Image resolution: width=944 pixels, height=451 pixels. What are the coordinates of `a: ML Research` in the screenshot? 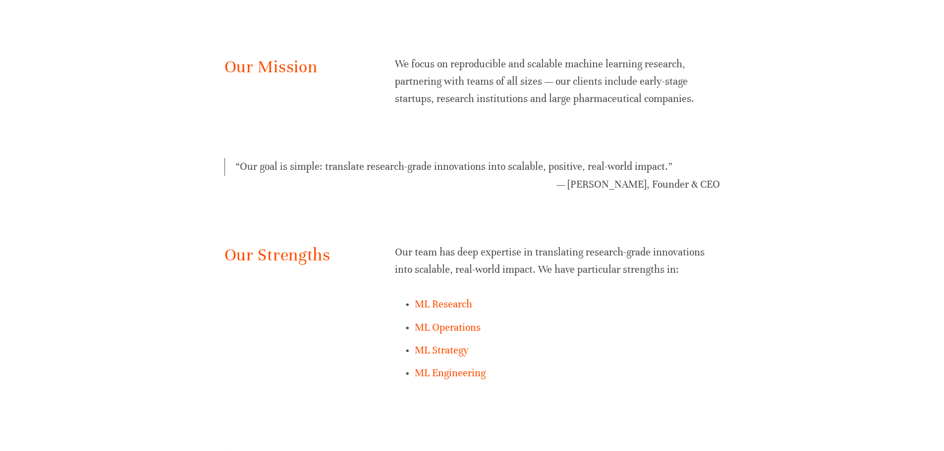 It's located at (443, 304).